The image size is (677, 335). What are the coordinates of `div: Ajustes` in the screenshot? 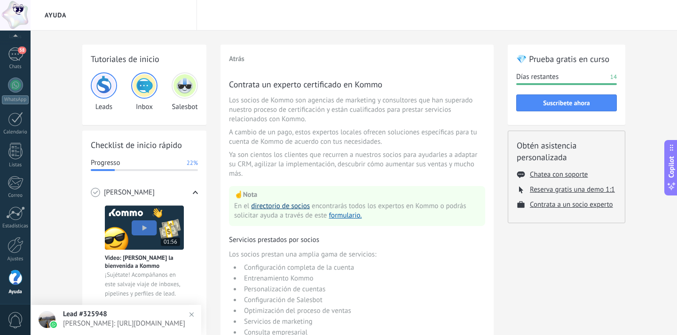 It's located at (16, 259).